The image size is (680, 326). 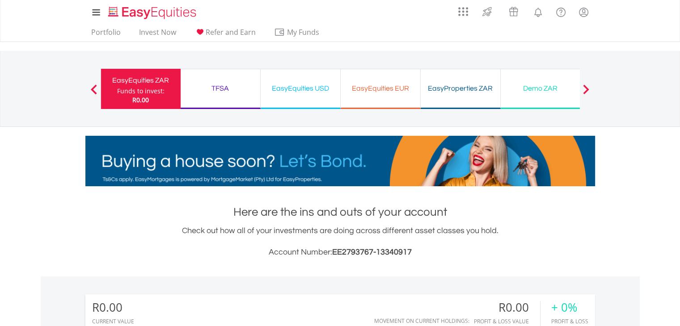 What do you see at coordinates (463, 12) in the screenshot?
I see `img: grid-menu-icon.svg` at bounding box center [463, 12].